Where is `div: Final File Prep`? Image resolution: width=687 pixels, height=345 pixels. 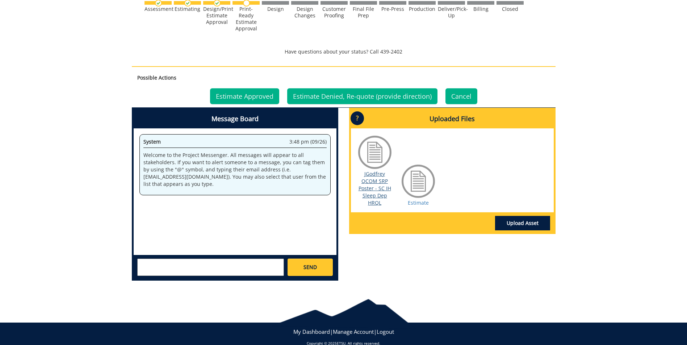 div: Final File Prep is located at coordinates (363, 12).